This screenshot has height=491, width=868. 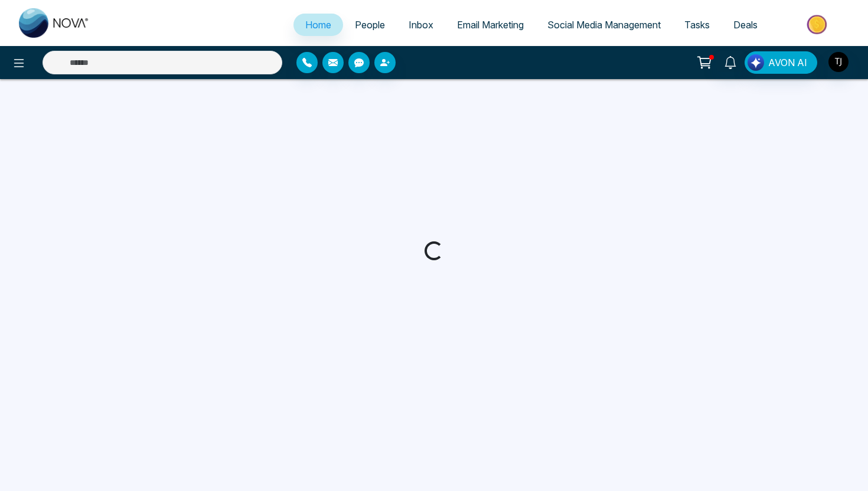 What do you see at coordinates (318, 25) in the screenshot?
I see `a: Home` at bounding box center [318, 25].